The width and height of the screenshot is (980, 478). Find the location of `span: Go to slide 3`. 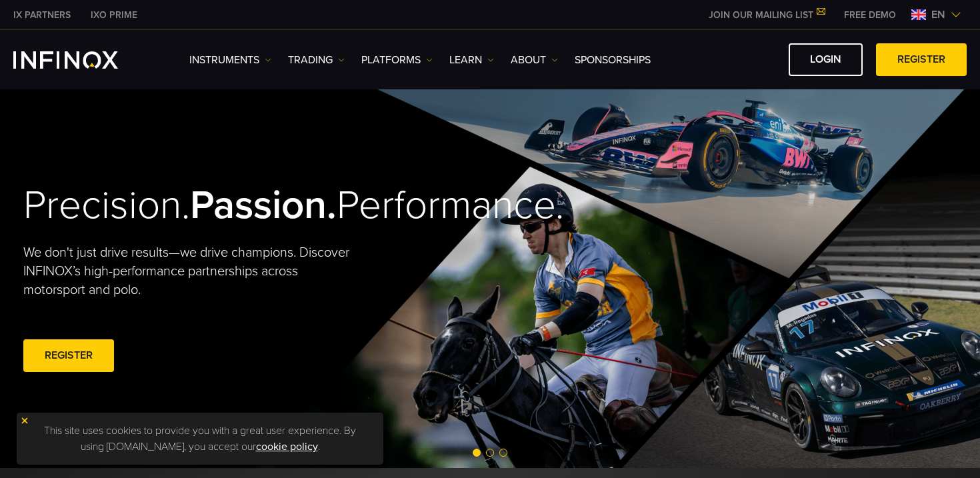

span: Go to slide 3 is located at coordinates (504, 453).